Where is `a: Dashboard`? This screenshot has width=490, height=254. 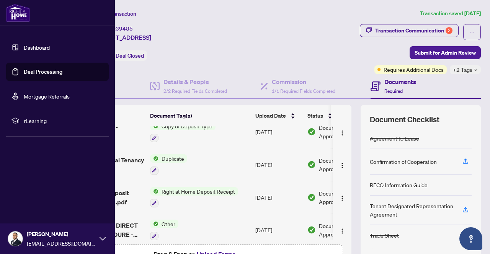
a: Dashboard is located at coordinates (37, 47).